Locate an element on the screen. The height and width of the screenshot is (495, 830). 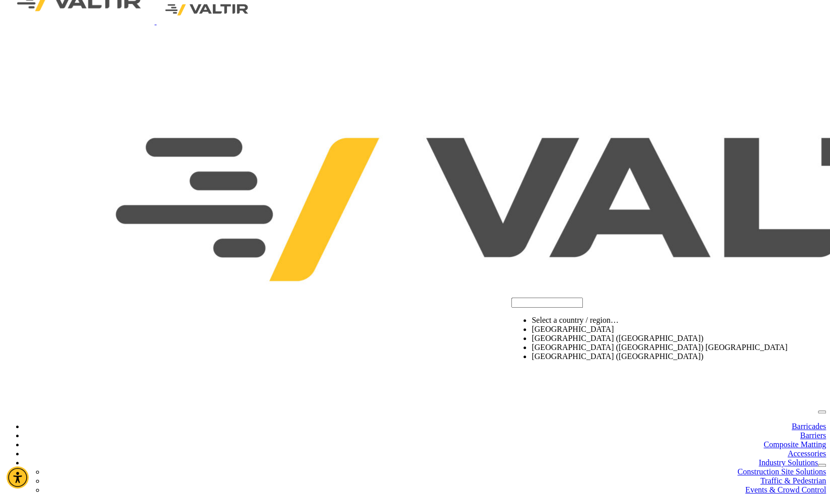
a: Traffic & Pedestrian is located at coordinates (793, 480).